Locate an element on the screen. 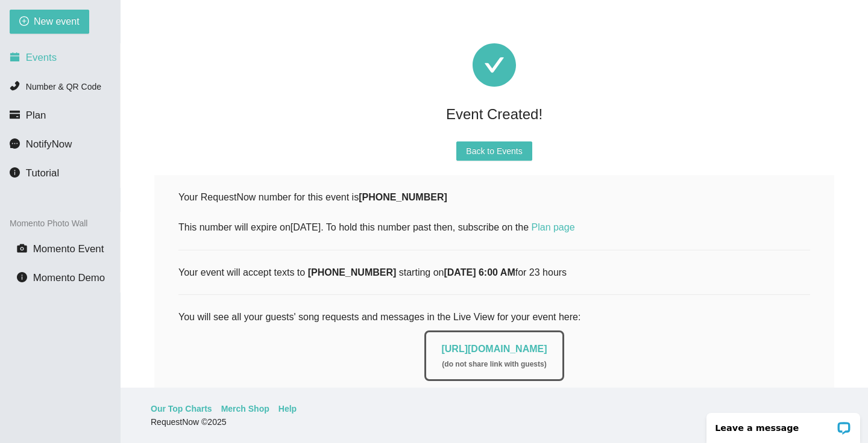 This screenshot has width=868, height=443. span: Momento Event is located at coordinates (69, 249).